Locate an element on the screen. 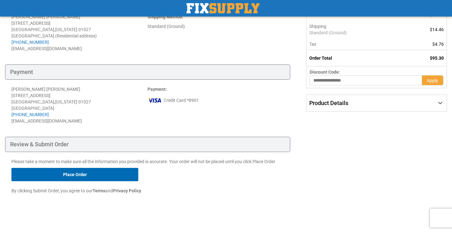 The width and height of the screenshot is (452, 232). div: Credit Card *8901 is located at coordinates (215, 100).